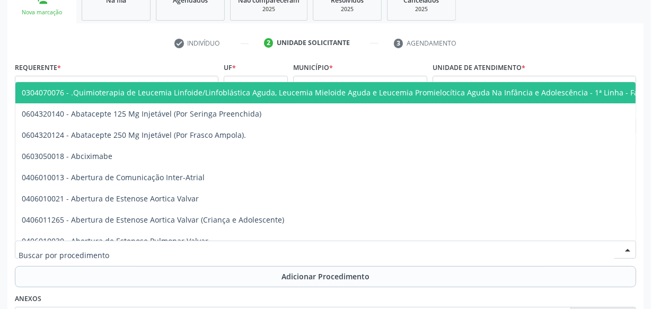 The height and width of the screenshot is (309, 651). Describe the element at coordinates (230, 67) in the screenshot. I see `label: UF` at that location.